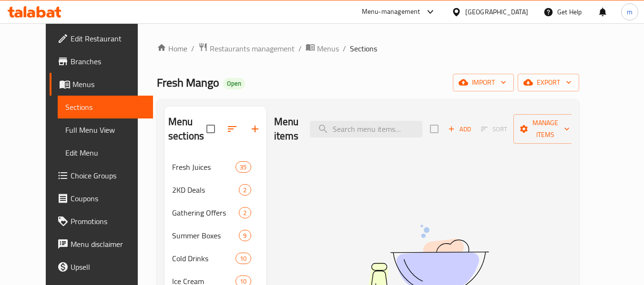  Describe the element at coordinates (483, 82) in the screenshot. I see `button: import` at that location.